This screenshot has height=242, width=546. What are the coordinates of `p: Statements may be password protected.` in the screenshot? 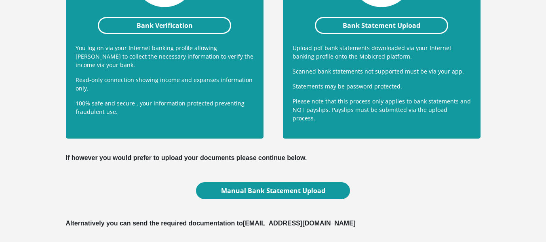 It's located at (381, 86).